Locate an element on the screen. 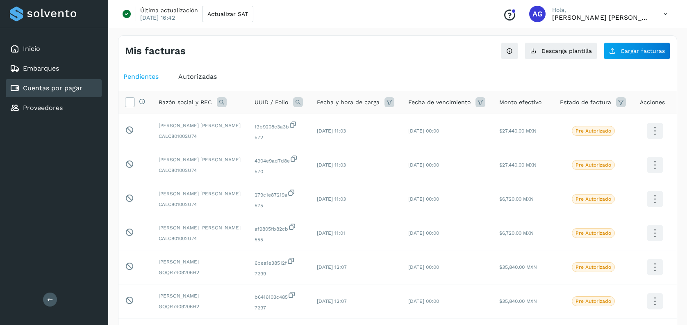 The image size is (687, 325). p: Última actualización is located at coordinates (169, 10).